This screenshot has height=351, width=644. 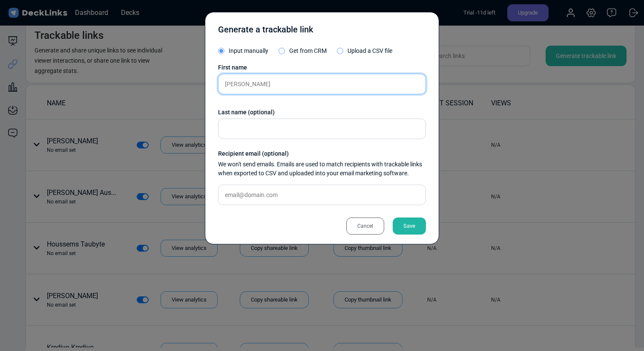 What do you see at coordinates (322, 169) in the screenshot?
I see `div: We won't send emails. Emails are used to match recipients with trackable links when exported to C...` at bounding box center [322, 169].